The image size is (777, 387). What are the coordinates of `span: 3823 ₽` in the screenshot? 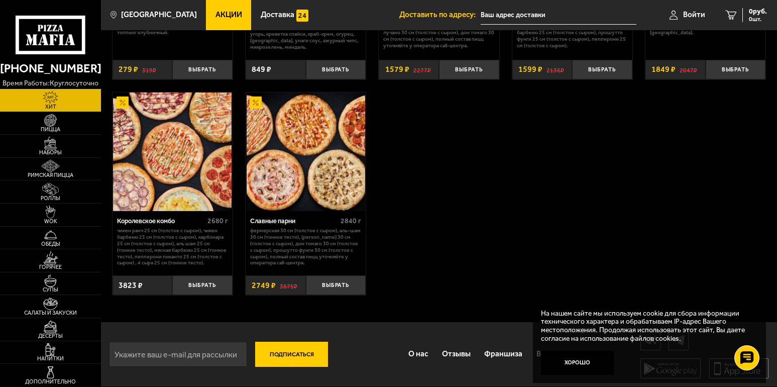 It's located at (131, 285).